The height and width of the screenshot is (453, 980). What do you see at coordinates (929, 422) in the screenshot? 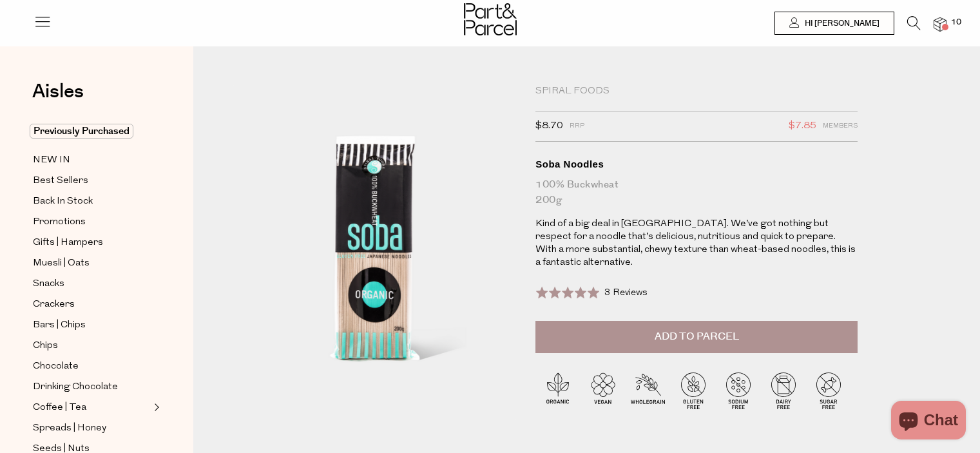
I see `inbox-online-store-chat: Shopify online store chat` at bounding box center [929, 422].